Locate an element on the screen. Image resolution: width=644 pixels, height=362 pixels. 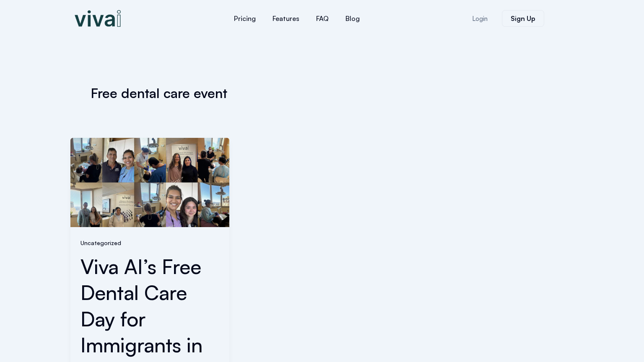
h1: Free dental care event is located at coordinates (322, 93).